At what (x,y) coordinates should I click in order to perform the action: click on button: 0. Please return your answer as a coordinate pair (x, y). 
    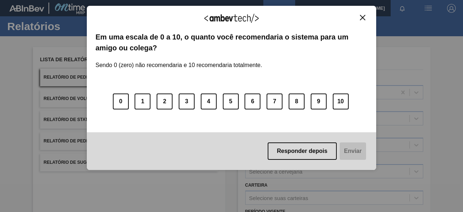
    Looking at the image, I should click on (121, 101).